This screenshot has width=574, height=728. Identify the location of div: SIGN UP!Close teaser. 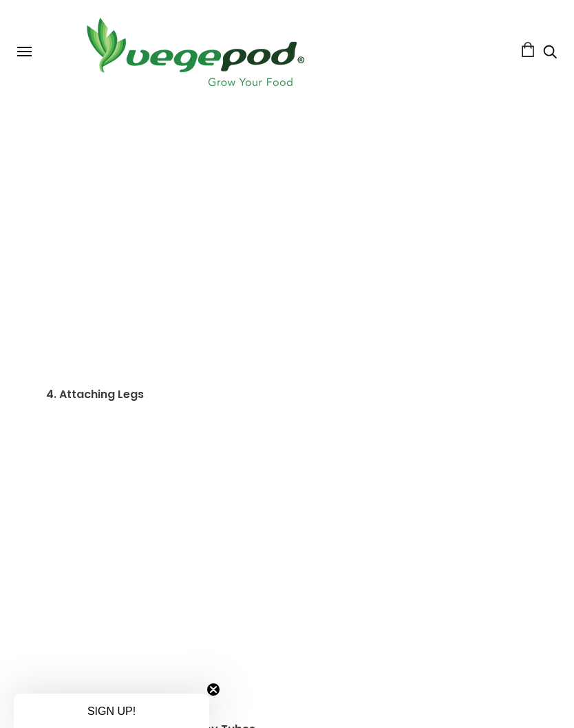
(111, 711).